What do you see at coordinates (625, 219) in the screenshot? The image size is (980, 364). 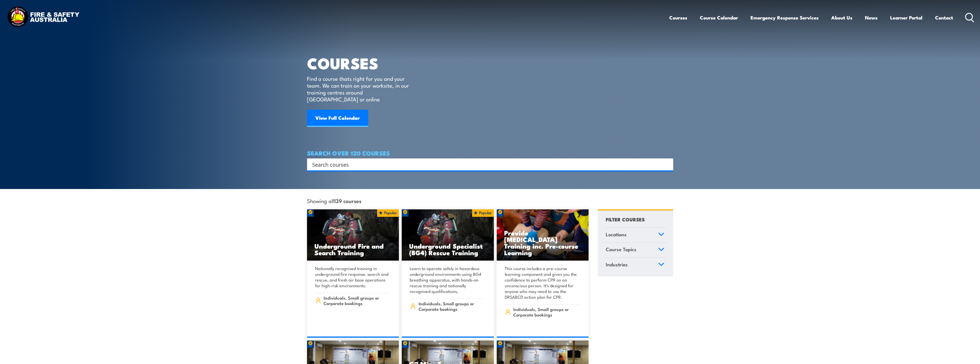 I see `h4: FILTER COURSES` at bounding box center [625, 219].